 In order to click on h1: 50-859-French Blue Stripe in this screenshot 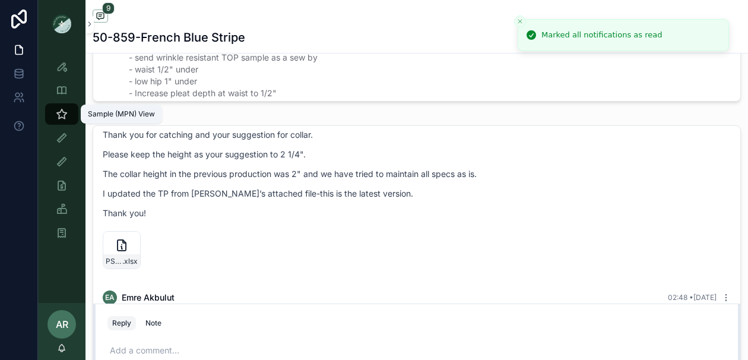, I will do `click(169, 37)`.